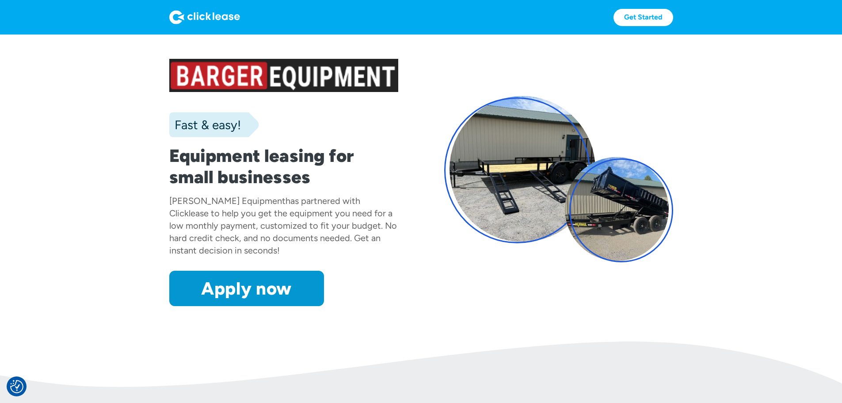 Image resolution: width=842 pixels, height=403 pixels. Describe the element at coordinates (205, 125) in the screenshot. I see `div: Fast & easy!` at that location.